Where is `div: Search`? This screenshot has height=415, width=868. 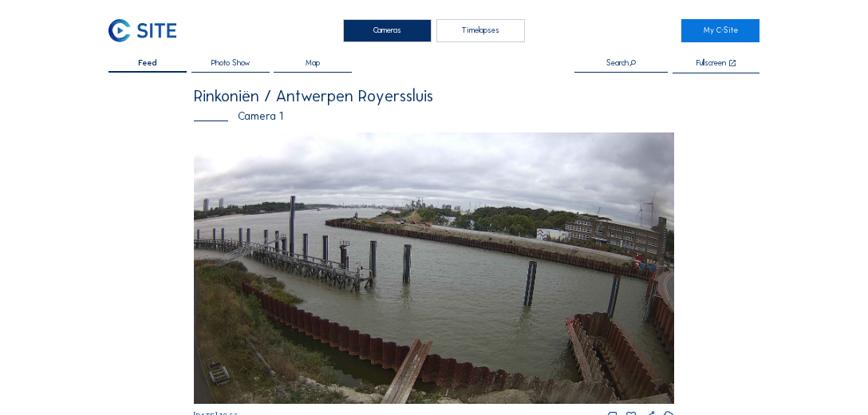
div: Search is located at coordinates (622, 63).